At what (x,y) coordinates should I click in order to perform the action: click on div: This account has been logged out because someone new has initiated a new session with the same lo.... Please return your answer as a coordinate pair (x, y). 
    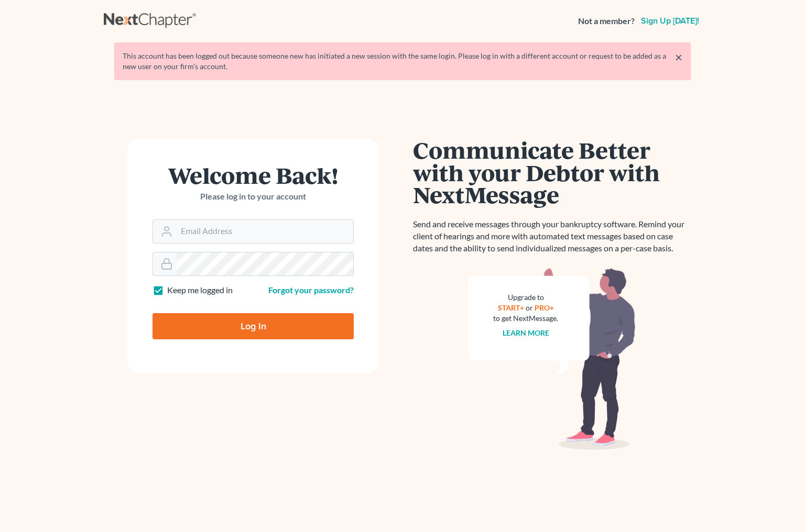
    Looking at the image, I should click on (403, 61).